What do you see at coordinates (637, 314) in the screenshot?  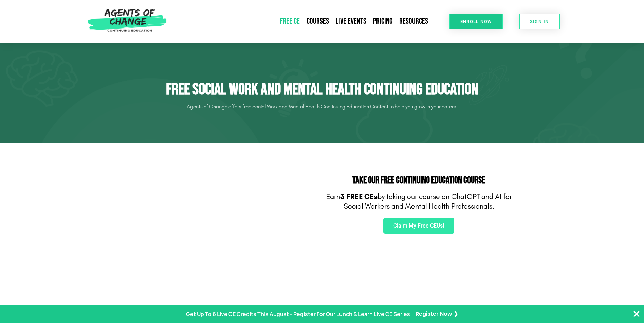 I see `button: Close Banner` at bounding box center [637, 314].